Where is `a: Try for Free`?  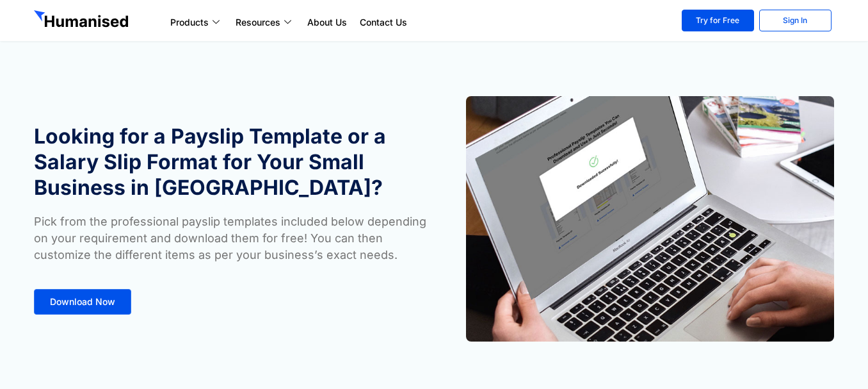
a: Try for Free is located at coordinates (717, 20).